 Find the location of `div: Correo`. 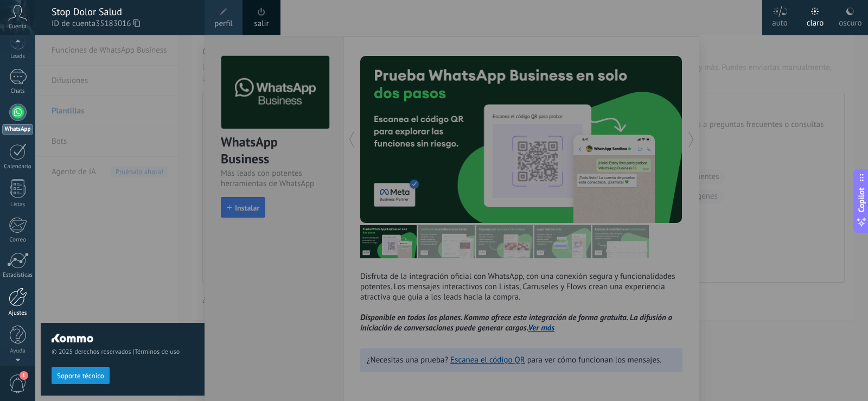

div: Correo is located at coordinates (18, 240).